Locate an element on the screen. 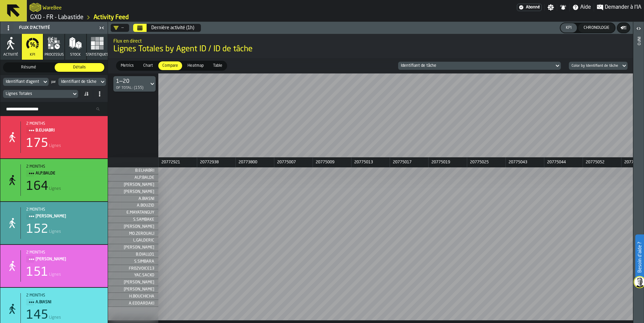 The height and width of the screenshot is (323, 644). label: Besoin d'aide ? is located at coordinates (640, 258).